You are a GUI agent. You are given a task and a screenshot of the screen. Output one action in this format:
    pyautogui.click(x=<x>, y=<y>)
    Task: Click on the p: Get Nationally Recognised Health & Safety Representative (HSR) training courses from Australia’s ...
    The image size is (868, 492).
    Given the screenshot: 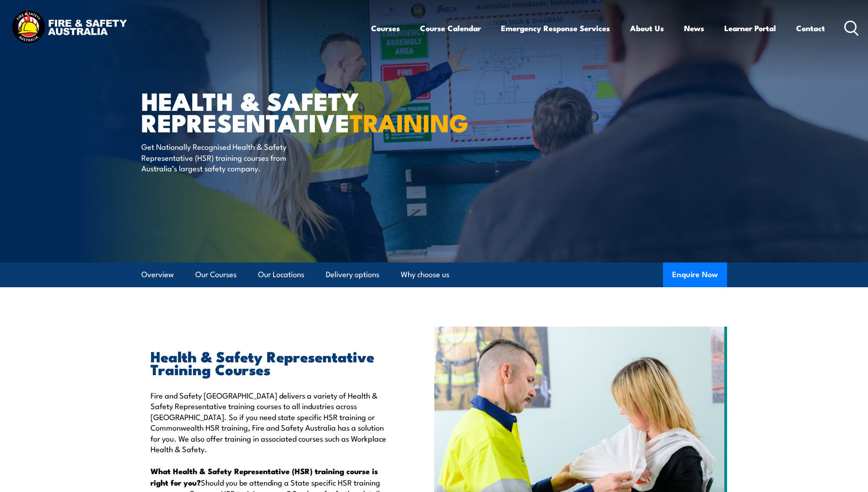 What is the action you would take?
    pyautogui.click(x=225, y=157)
    